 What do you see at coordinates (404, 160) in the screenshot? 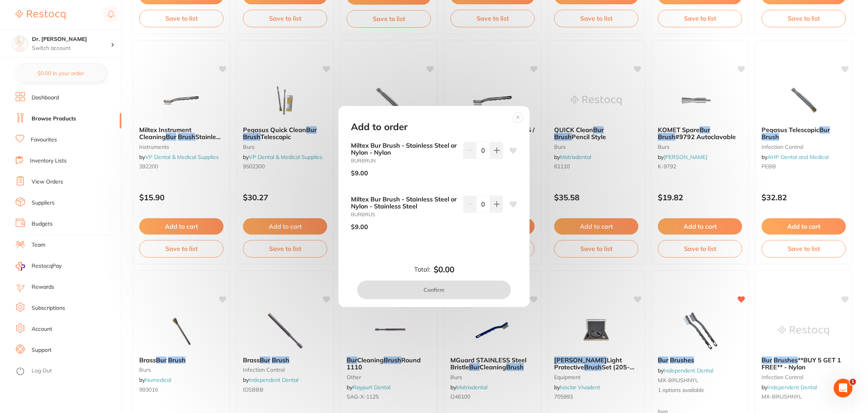
I see `small: BURBRUN` at bounding box center [404, 160].